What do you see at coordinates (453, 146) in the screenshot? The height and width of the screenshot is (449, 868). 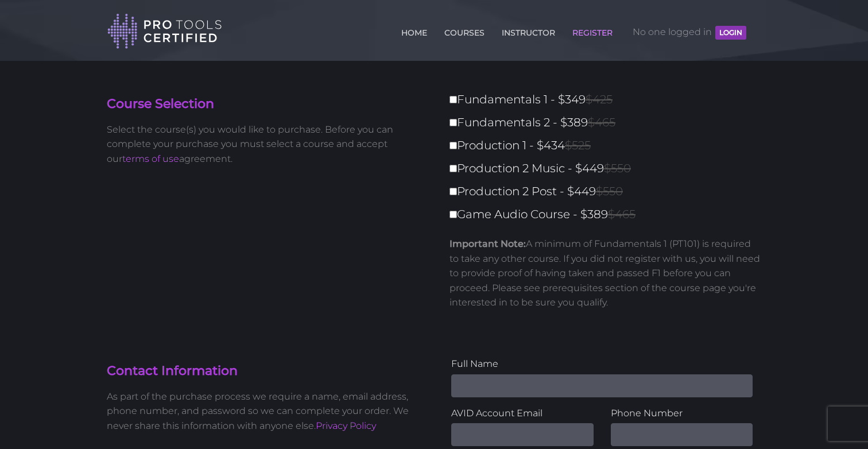 I see `input: Production 1 - $434$525` at bounding box center [453, 146].